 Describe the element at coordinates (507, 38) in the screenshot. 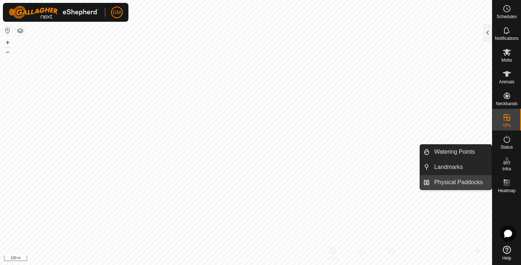

I see `span: Notifications` at that location.